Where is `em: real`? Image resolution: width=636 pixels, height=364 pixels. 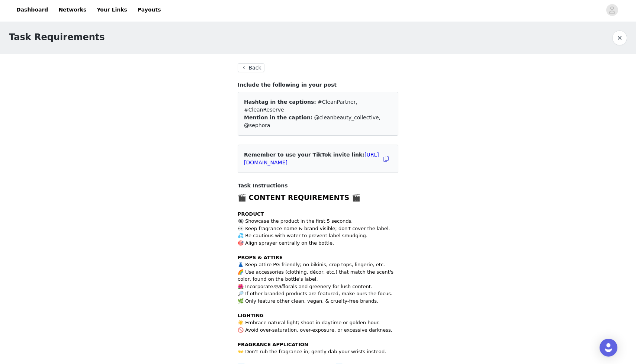 em: real is located at coordinates (277, 286).